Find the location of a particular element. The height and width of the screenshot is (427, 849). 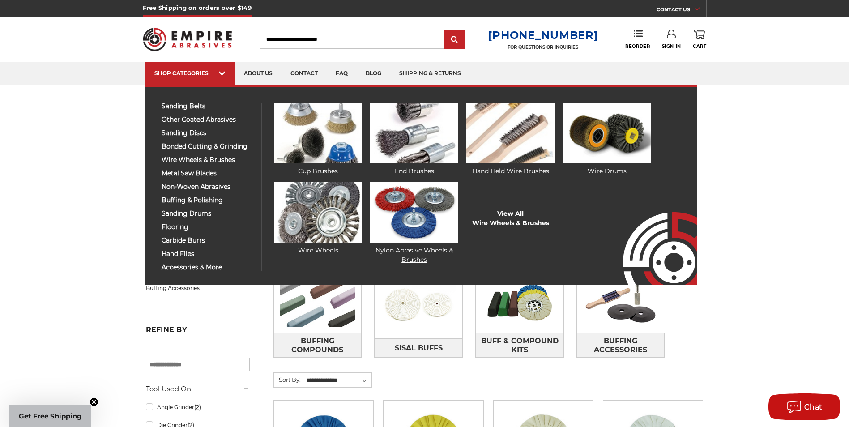

a: Wire Wheels is located at coordinates (318, 218).